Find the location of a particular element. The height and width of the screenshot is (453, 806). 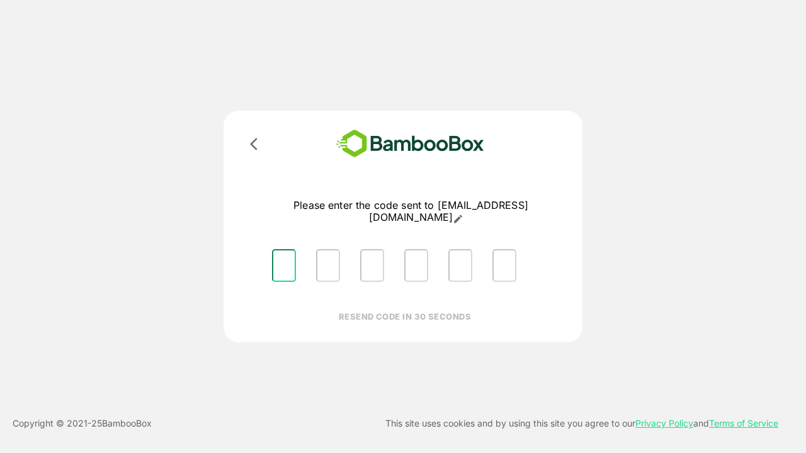

input: Please enter OTP character 2 is located at coordinates (328, 266).